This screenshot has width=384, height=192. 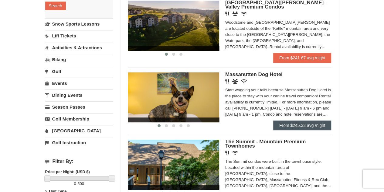 I want to click on span: Massanutten Dog Hotel, so click(x=254, y=74).